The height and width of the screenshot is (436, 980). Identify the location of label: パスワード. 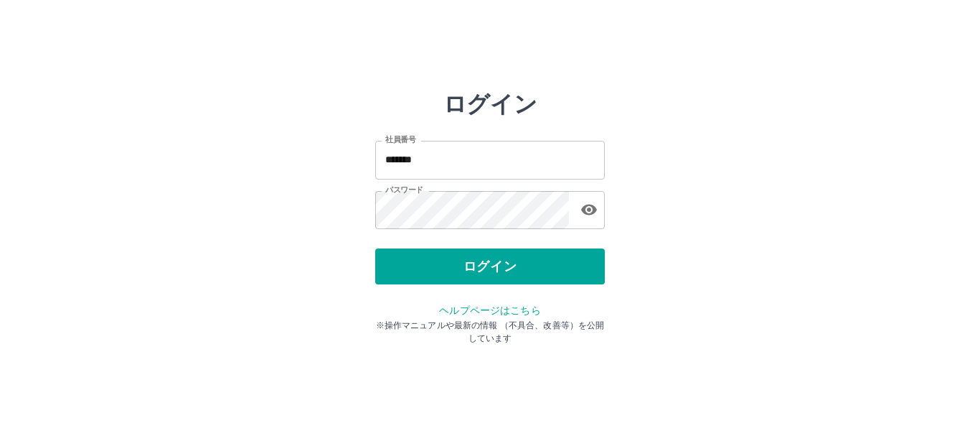
(404, 189).